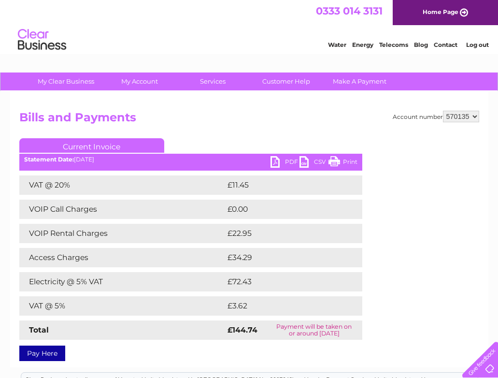  What do you see at coordinates (343, 163) in the screenshot?
I see `a: Print` at bounding box center [343, 163].